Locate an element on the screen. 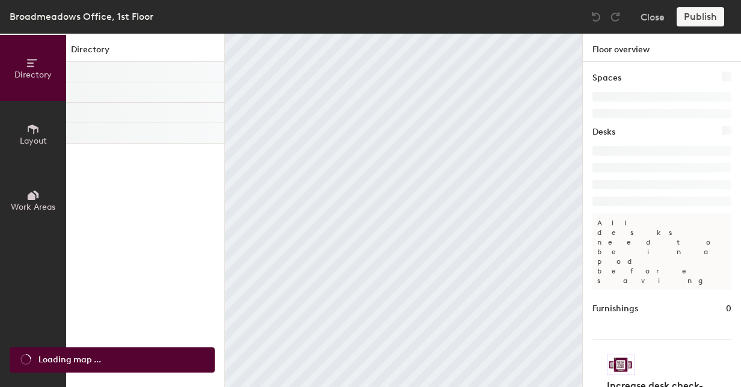 Image resolution: width=741 pixels, height=387 pixels. h1: Floor overview is located at coordinates (662, 48).